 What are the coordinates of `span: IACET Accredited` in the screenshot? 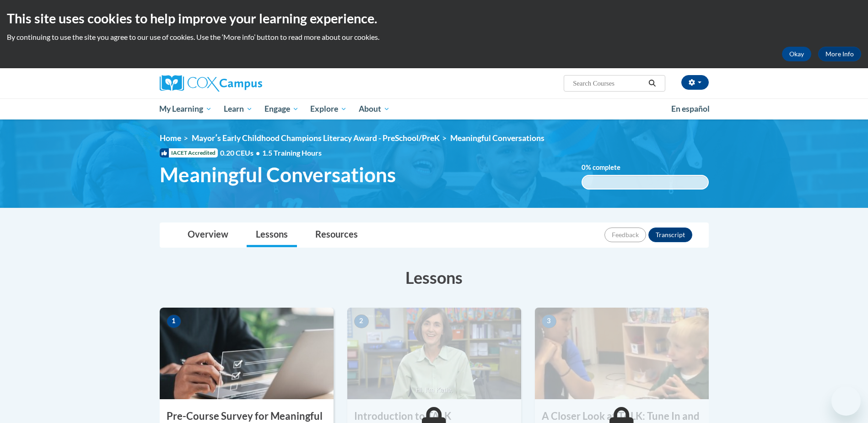 It's located at (189, 153).